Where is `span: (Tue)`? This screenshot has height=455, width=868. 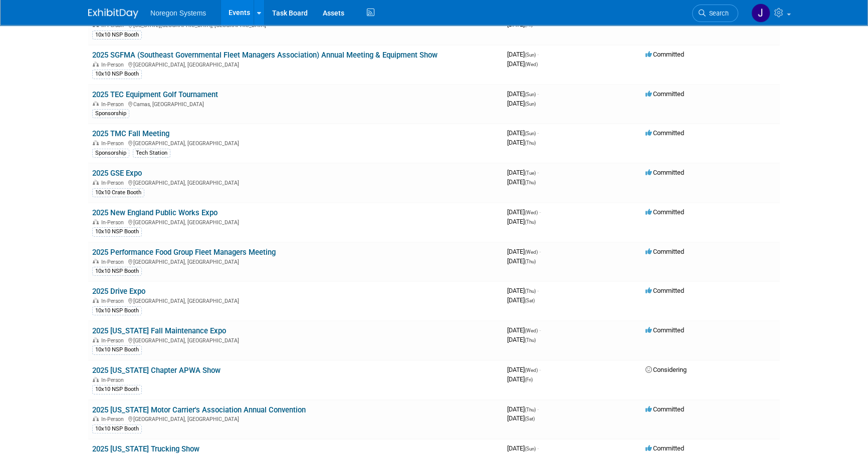 span: (Tue) is located at coordinates (530, 173).